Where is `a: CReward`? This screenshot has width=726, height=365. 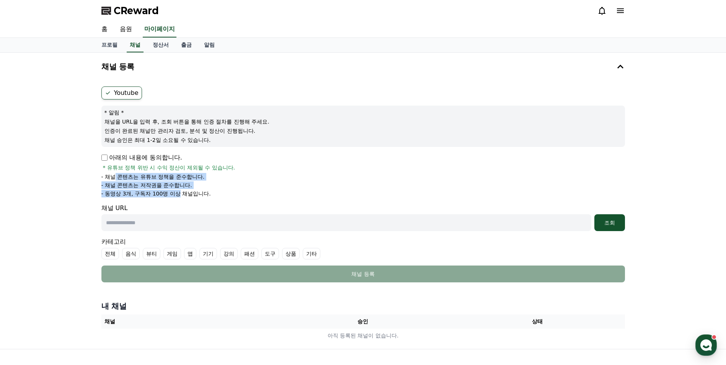
a: CReward is located at coordinates (130, 11).